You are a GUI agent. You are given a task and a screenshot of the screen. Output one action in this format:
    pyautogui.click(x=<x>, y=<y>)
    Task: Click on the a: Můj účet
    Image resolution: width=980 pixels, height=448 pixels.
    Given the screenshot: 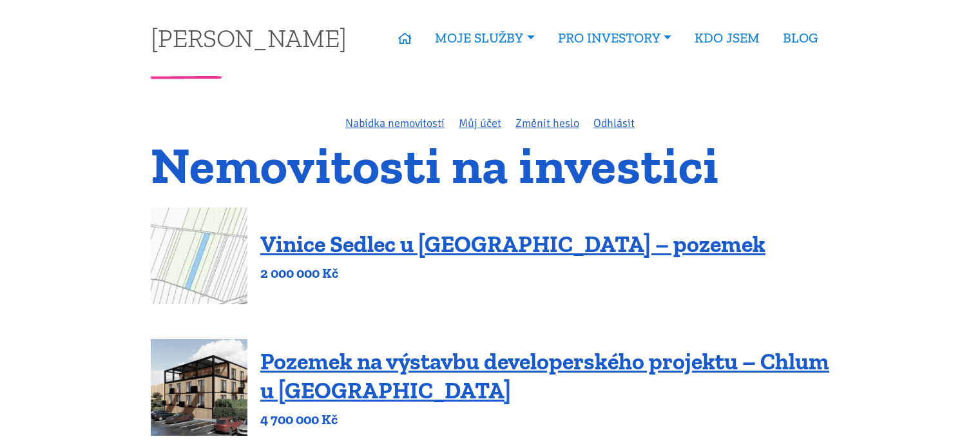 What is the action you would take?
    pyautogui.click(x=480, y=123)
    